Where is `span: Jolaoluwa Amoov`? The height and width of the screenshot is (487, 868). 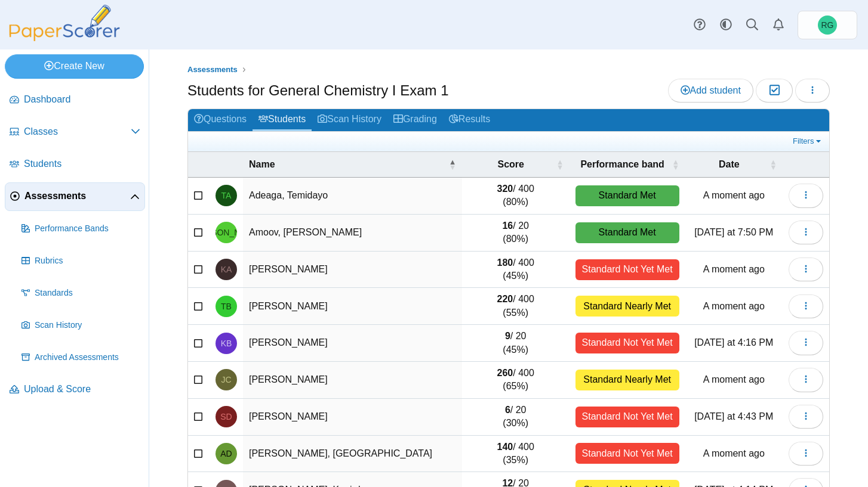
span: Jolaoluwa Amoov is located at coordinates (226, 233).